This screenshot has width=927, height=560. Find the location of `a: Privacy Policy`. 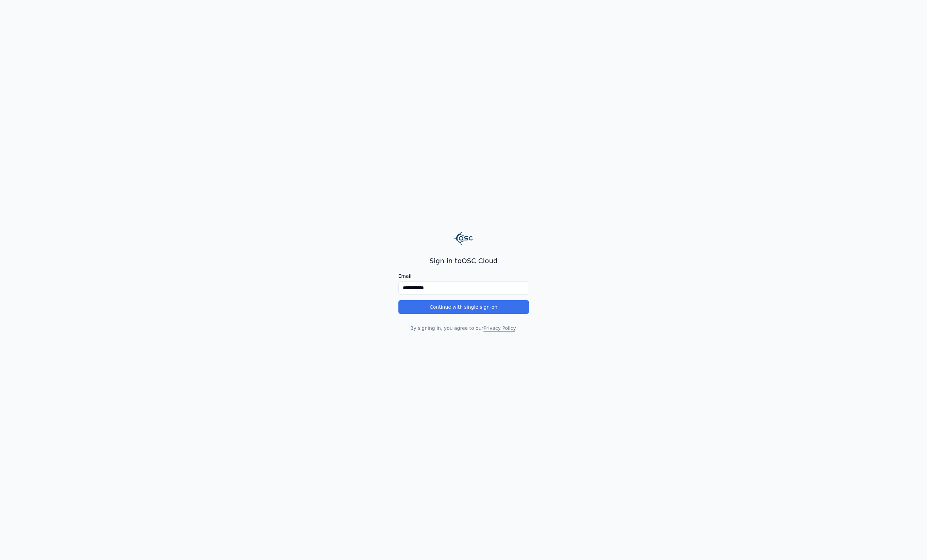

a: Privacy Policy is located at coordinates (499, 328).